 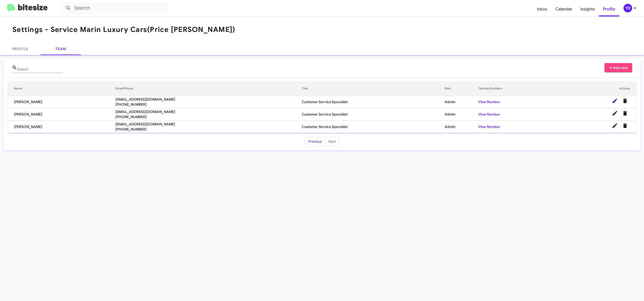 What do you see at coordinates (516, 89) in the screenshot?
I see `th: Texting Numbers` at bounding box center [516, 89].